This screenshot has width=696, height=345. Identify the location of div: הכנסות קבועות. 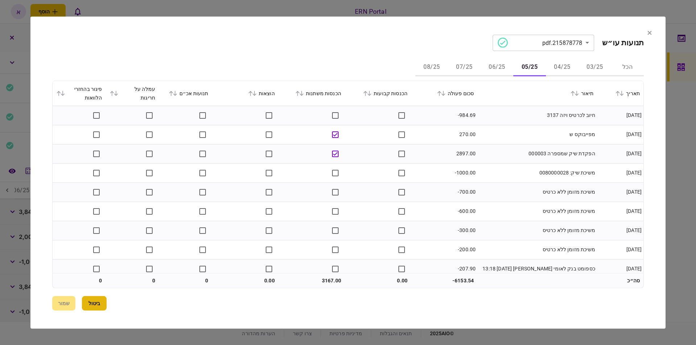
(378, 93).